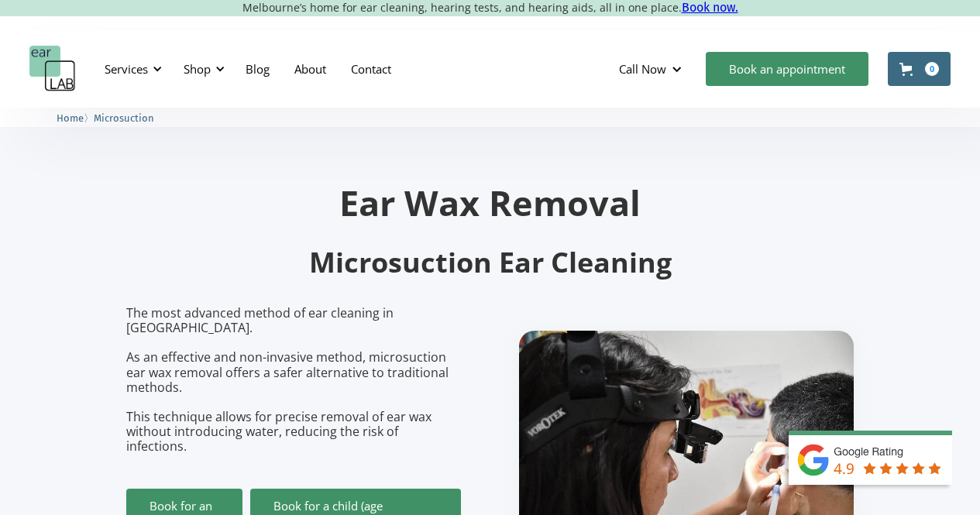 The width and height of the screenshot is (980, 515). What do you see at coordinates (787, 69) in the screenshot?
I see `a: Book an appointment` at bounding box center [787, 69].